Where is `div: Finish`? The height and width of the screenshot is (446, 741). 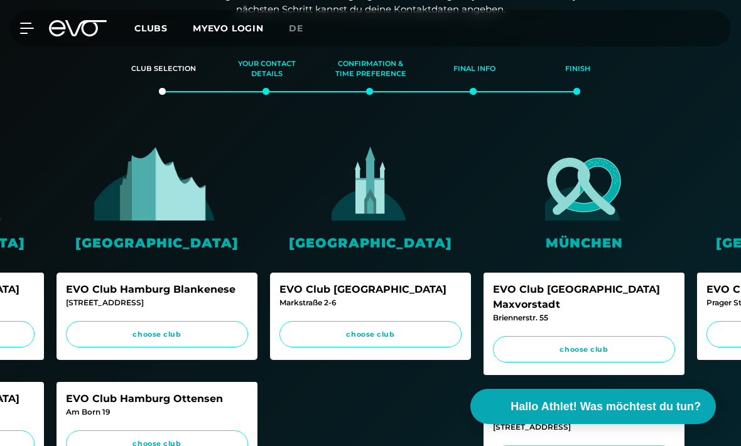
div: Finish is located at coordinates (578, 69).